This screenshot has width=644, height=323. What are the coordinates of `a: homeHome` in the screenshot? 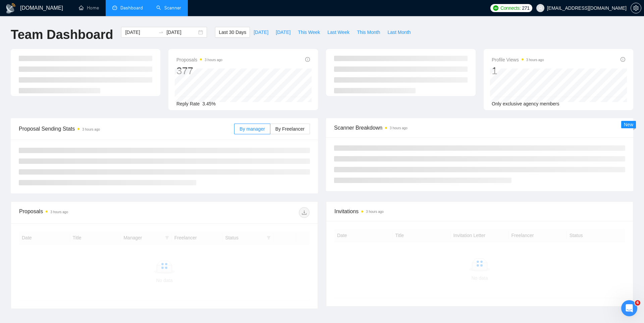 It's located at (89, 8).